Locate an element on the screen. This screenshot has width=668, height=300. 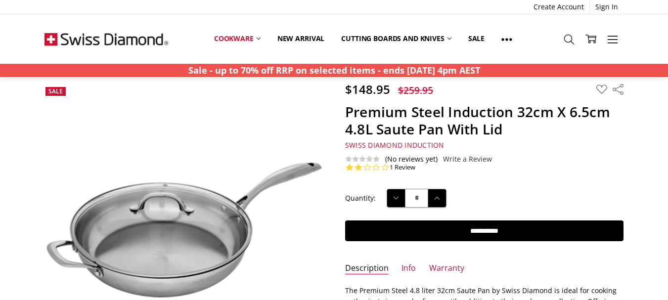
a: New arrival is located at coordinates (300, 39).